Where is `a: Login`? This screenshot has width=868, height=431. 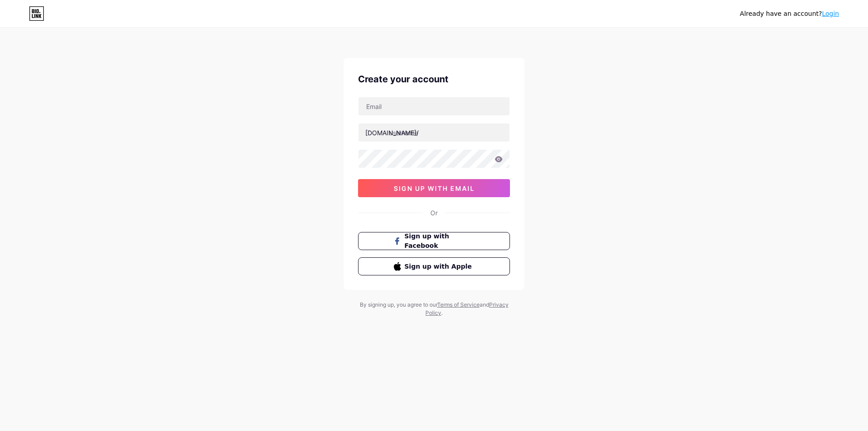
a: Login is located at coordinates (831, 13).